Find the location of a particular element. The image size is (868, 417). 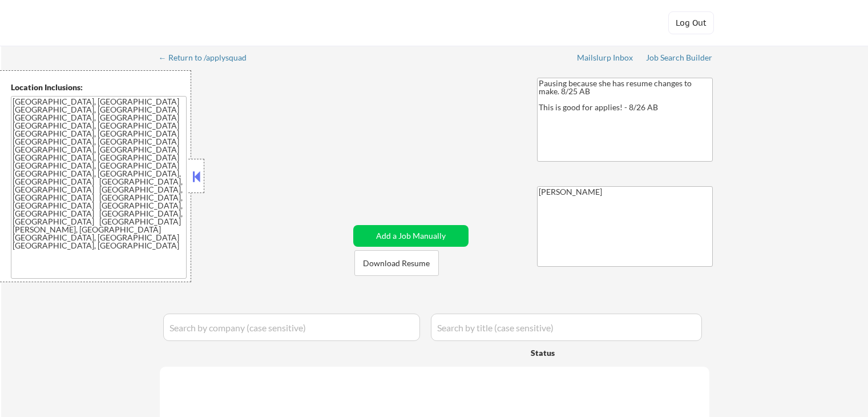

div: ← Return to /applysquad is located at coordinates (208, 58).